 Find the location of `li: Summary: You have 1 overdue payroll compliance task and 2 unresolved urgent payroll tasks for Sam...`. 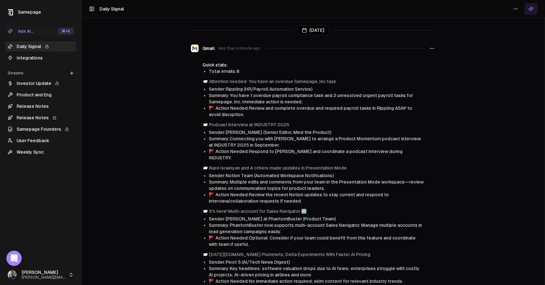

li: Summary: You have 1 overdue payroll compliance task and 2 unresolved urgent payroll tasks for Sam... is located at coordinates (316, 99).